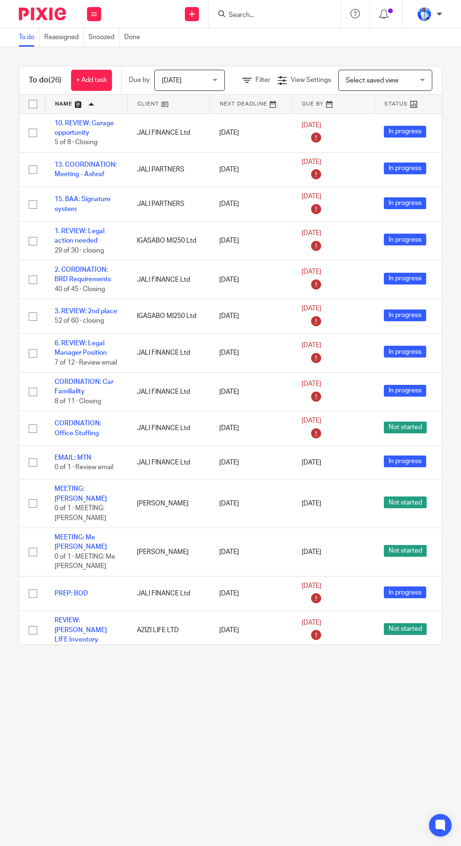  Describe the element at coordinates (311, 80) in the screenshot. I see `span: View Settings` at that location.